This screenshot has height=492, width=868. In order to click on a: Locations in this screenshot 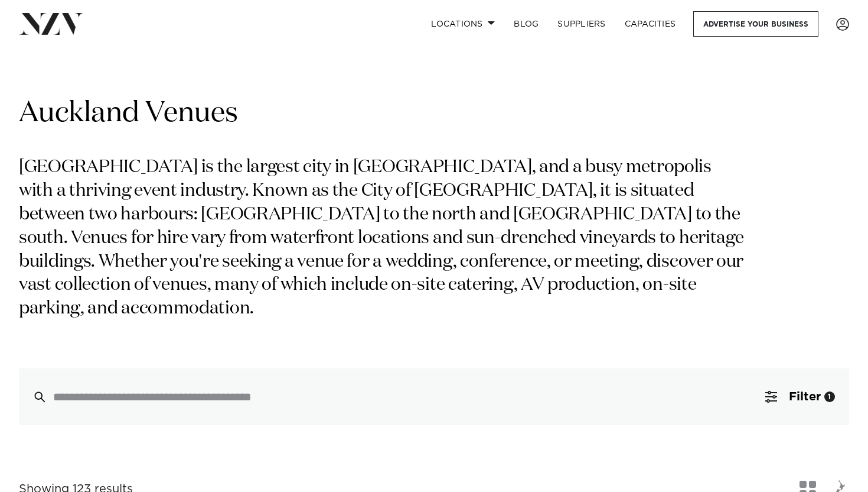, I will do `click(463, 24)`.